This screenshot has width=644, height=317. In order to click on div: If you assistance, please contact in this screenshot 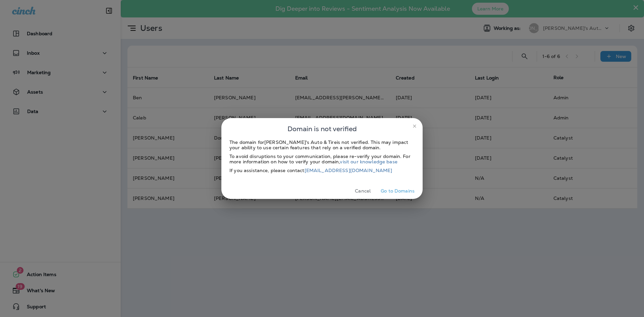, I will do `click(322, 170)`.